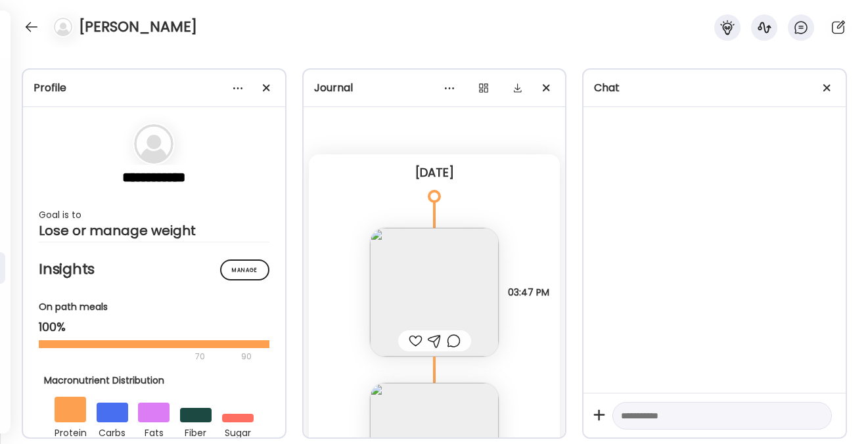 The image size is (868, 444). Describe the element at coordinates (528, 293) in the screenshot. I see `span: 03:47 PM` at that location.